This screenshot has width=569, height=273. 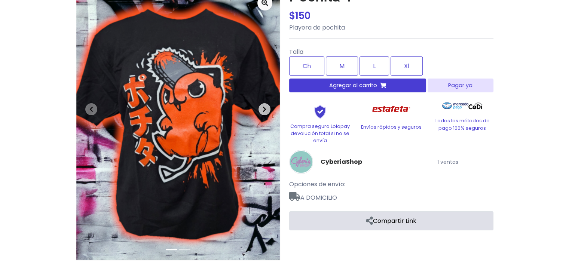 What do you see at coordinates (407, 66) in the screenshot?
I see `label: Xl` at bounding box center [407, 66].